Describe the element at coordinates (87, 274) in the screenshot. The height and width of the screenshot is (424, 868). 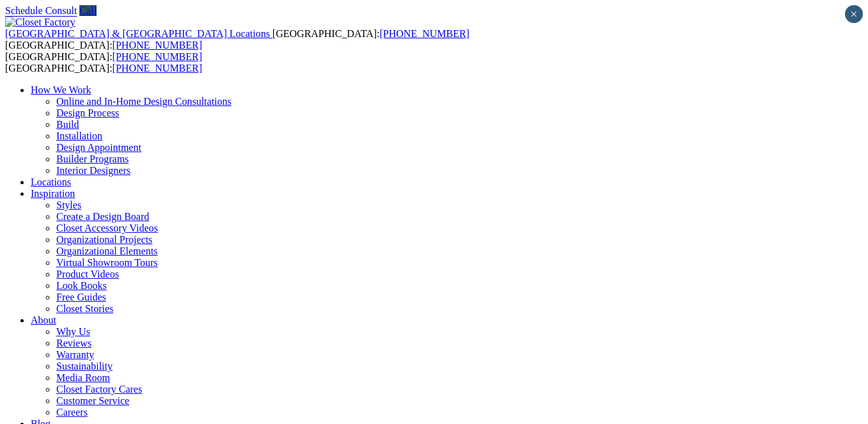
I see `a: Product Videos` at that location.